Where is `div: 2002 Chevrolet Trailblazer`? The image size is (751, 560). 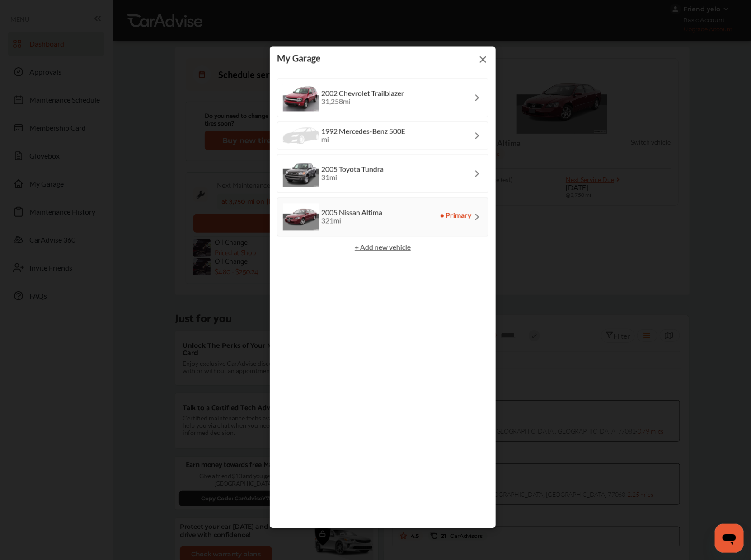
div: 2002 Chevrolet Trailblazer is located at coordinates (362, 93).